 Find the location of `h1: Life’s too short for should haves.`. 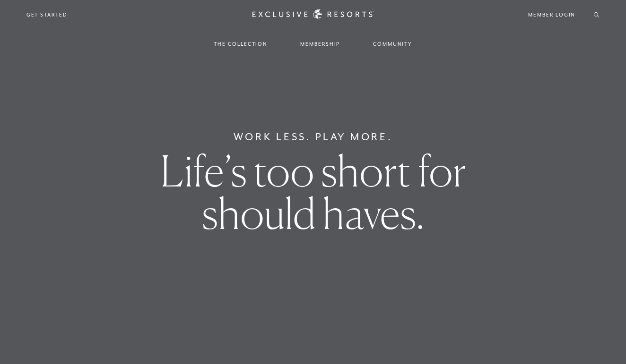

h1: Life’s too short for should haves. is located at coordinates (312, 192).